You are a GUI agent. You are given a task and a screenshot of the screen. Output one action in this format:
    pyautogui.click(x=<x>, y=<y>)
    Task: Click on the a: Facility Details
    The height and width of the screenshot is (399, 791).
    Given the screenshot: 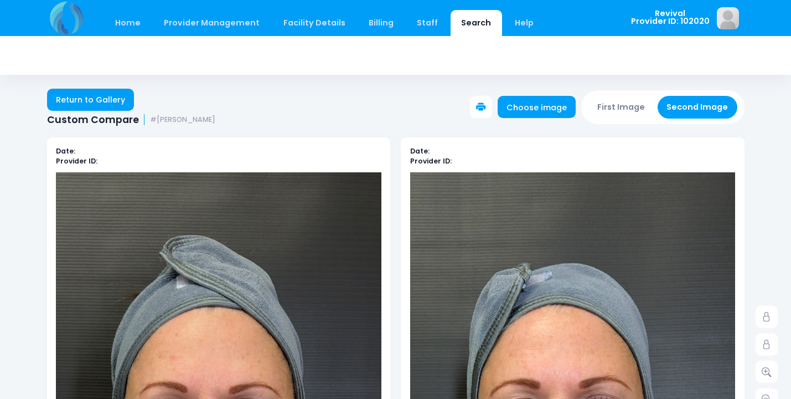 What is the action you would take?
    pyautogui.click(x=314, y=23)
    